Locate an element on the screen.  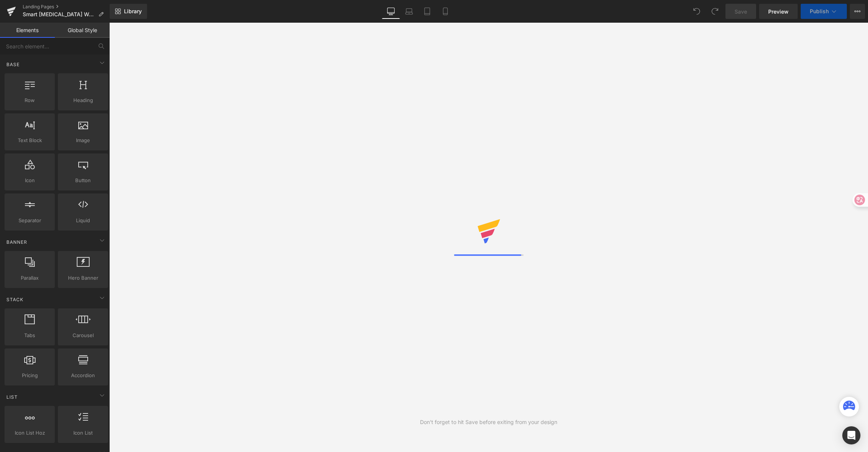
div: Don't forget to hit Save before exiting from your design is located at coordinates (489, 422).